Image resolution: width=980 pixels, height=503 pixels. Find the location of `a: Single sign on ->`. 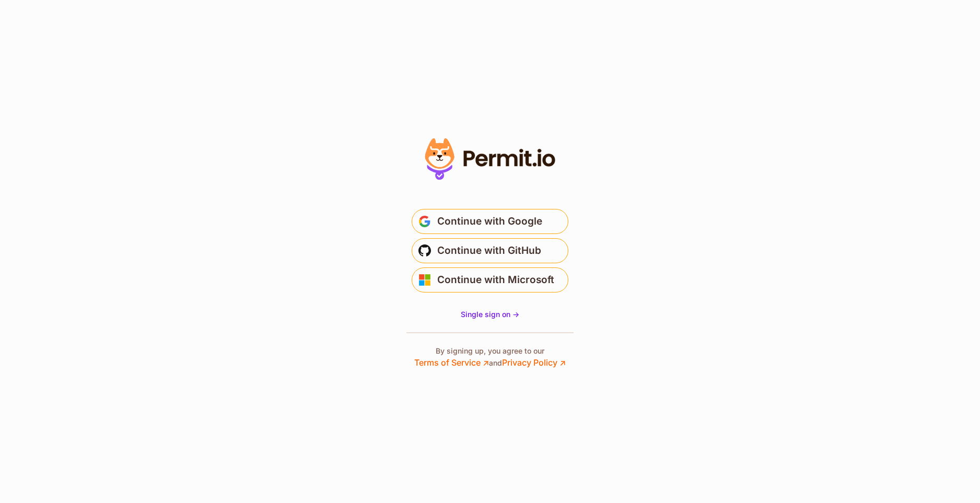

a: Single sign on -> is located at coordinates (490, 314).